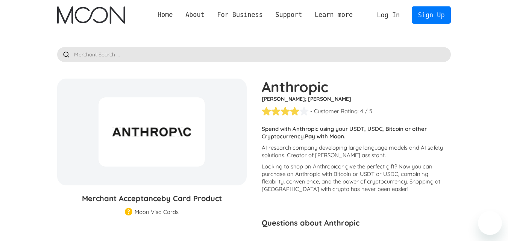 The image size is (508, 241). What do you see at coordinates (369, 111) in the screenshot?
I see `div: / 5` at bounding box center [369, 111].